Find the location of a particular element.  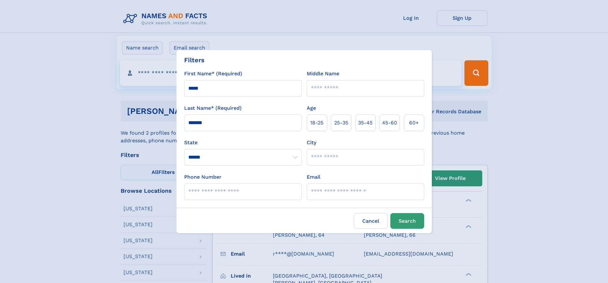

span: 45‑60 is located at coordinates (389, 123).